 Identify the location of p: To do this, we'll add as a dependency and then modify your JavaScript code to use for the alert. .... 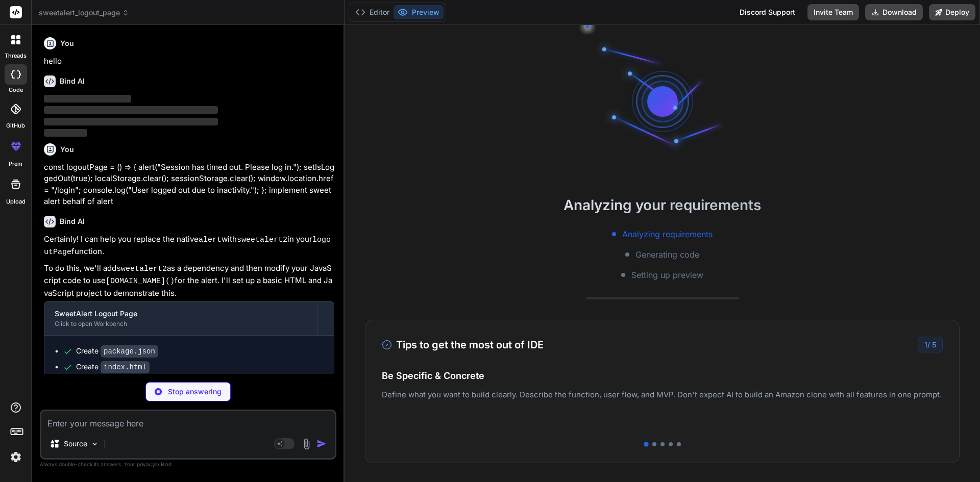
(189, 281).